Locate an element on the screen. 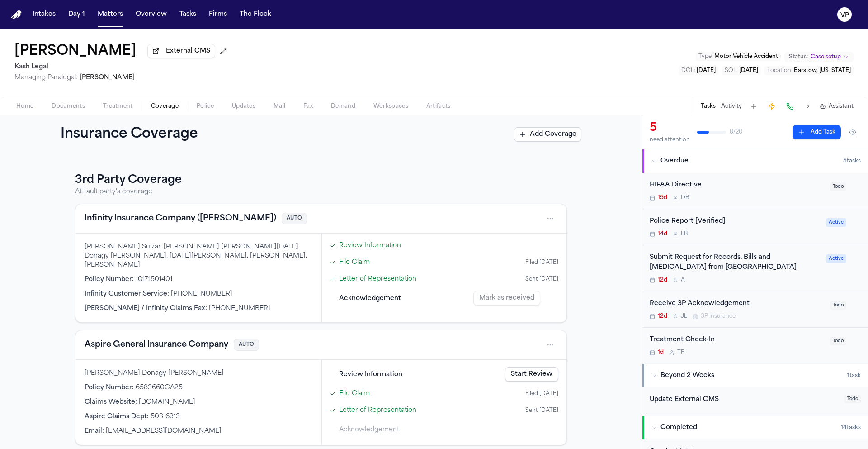 This screenshot has width=868, height=449. span: Workspaces is located at coordinates (391, 106).